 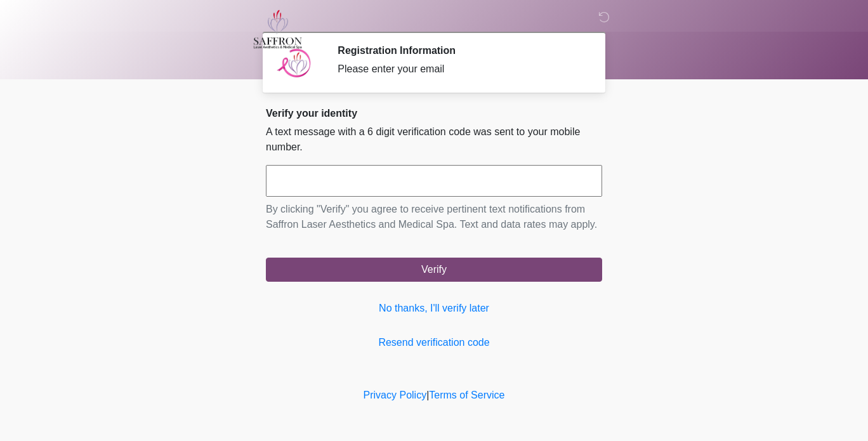 I want to click on button: Verify, so click(x=434, y=269).